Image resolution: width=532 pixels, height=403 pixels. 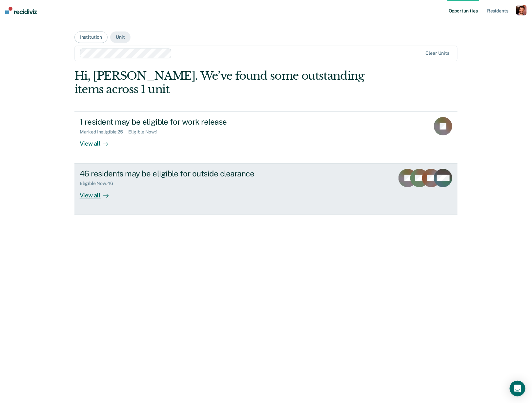 I want to click on div: 1 resident may be eligible for work release, so click(x=195, y=122).